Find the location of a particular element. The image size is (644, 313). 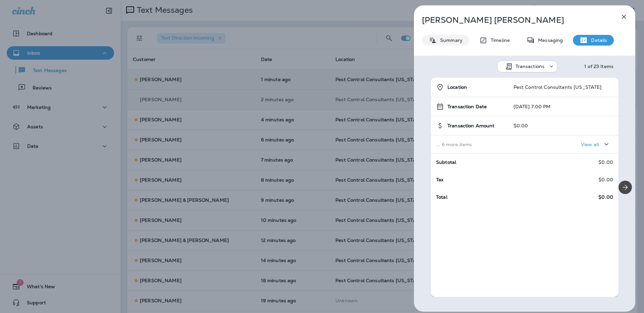

td: $0.00 is located at coordinates (563, 126).